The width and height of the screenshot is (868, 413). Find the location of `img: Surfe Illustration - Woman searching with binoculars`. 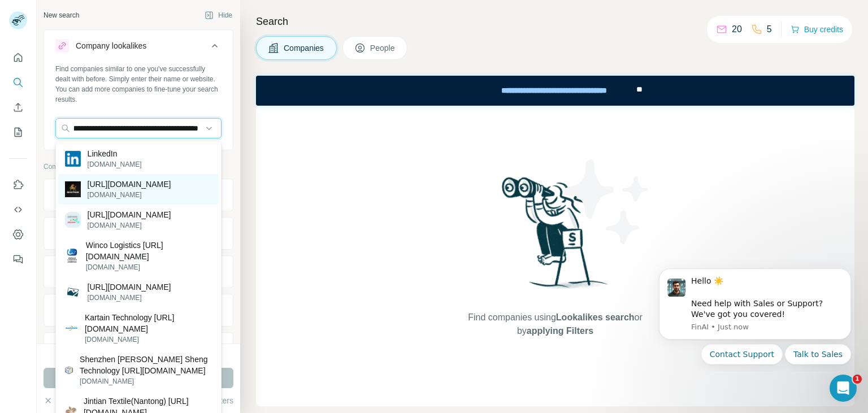

img: Surfe Illustration - Woman searching with binoculars is located at coordinates (555, 237).